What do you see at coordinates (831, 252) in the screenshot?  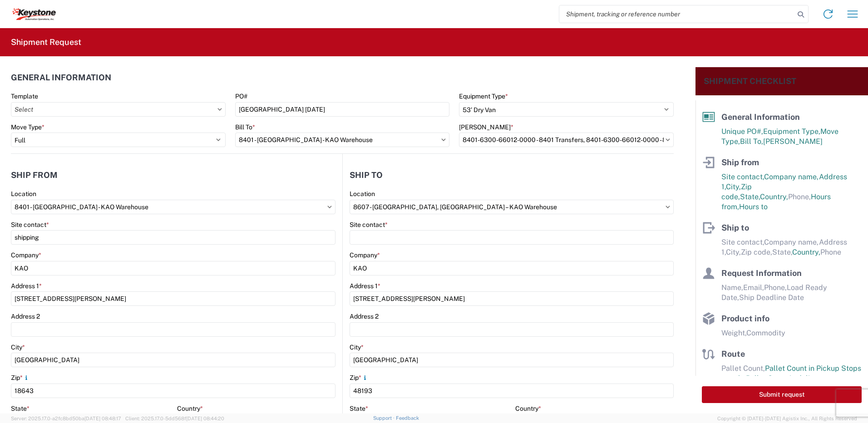 I see `span: Phone` at bounding box center [831, 252].